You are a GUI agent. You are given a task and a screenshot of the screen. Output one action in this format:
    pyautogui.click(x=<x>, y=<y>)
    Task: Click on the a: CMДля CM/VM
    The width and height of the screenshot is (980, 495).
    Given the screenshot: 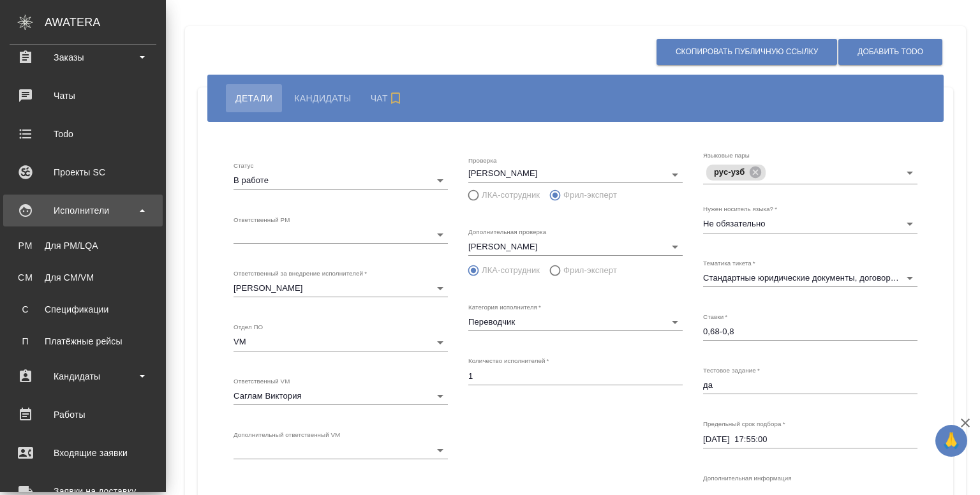 What is the action you would take?
    pyautogui.click(x=83, y=278)
    